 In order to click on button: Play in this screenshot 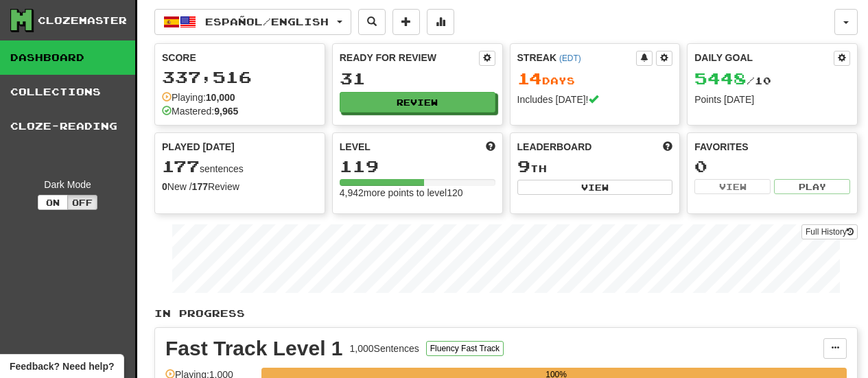, I will do `click(812, 187)`.